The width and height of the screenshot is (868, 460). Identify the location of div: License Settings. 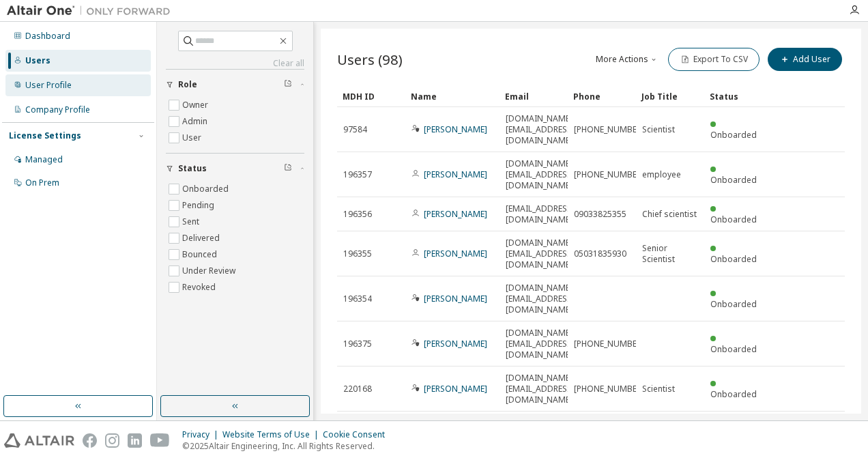
(45, 136).